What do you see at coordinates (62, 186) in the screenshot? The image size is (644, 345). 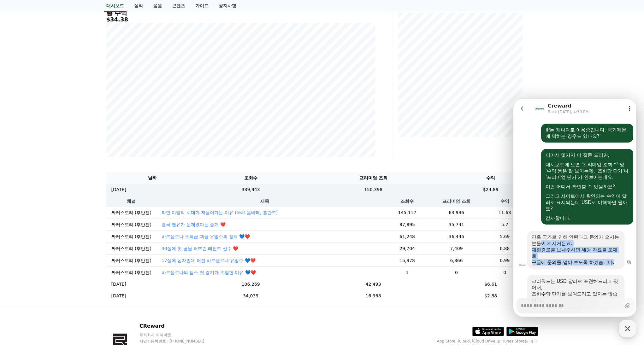 I see `div: 크리워드는 USD 달러로 표현해드리고 있어서,` at bounding box center [62, 186].